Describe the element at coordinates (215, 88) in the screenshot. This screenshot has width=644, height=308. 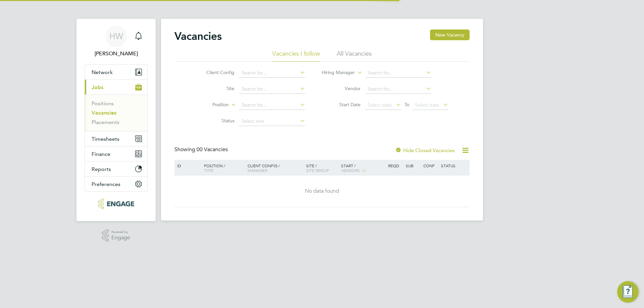
I see `label: Site` at that location.